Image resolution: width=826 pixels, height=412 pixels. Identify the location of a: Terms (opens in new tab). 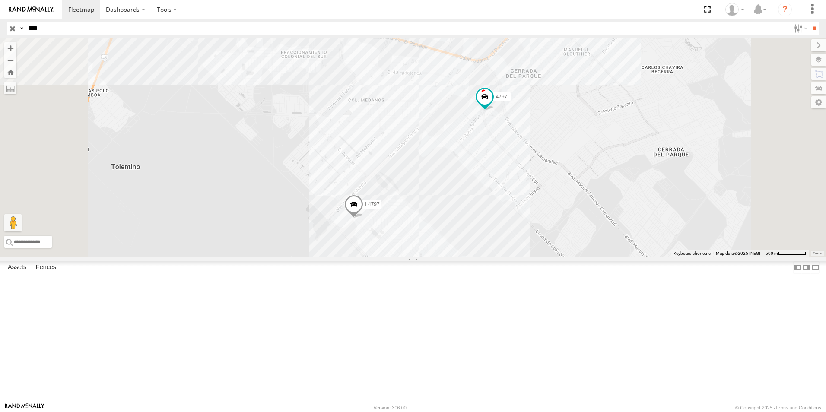
(817, 254).